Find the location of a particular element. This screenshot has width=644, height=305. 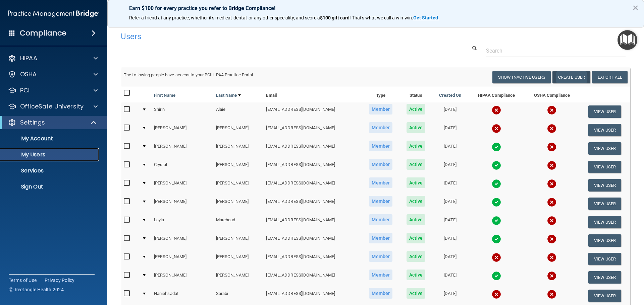

th: Email is located at coordinates (312, 95).